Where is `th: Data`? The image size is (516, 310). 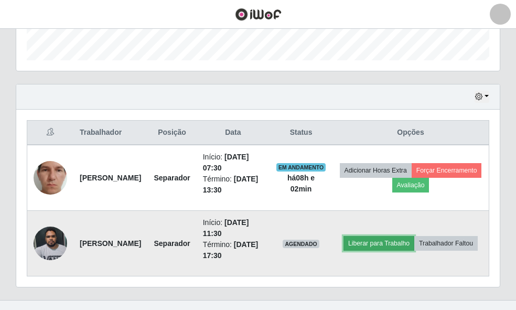 th: Data is located at coordinates (233, 133).